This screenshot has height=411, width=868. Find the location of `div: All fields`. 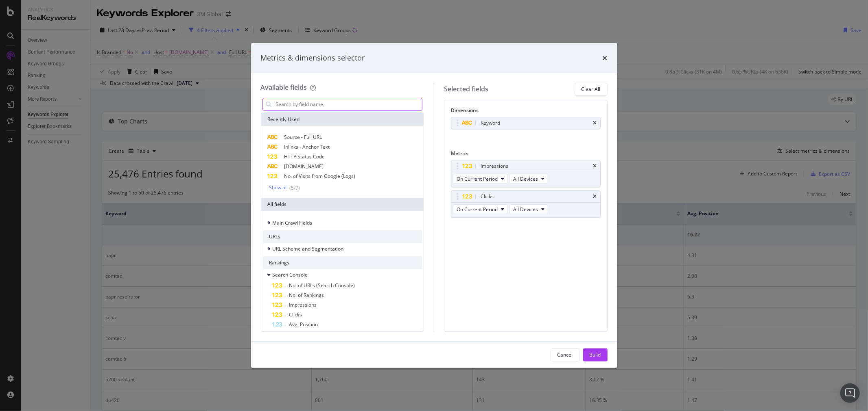

div: All fields is located at coordinates (343, 205).